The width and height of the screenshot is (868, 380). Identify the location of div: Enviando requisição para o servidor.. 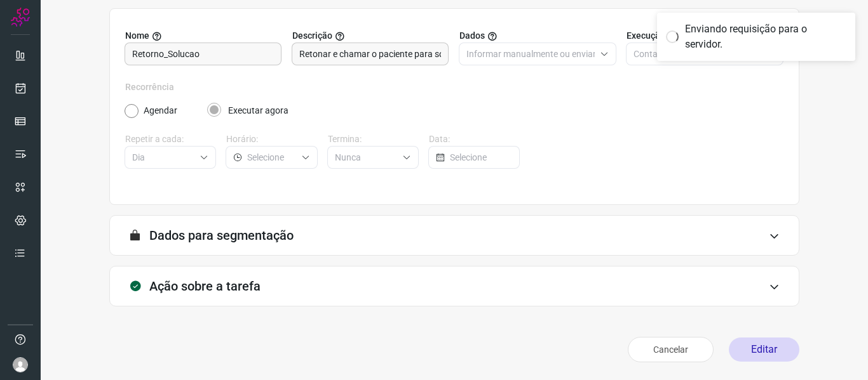
(765, 37).